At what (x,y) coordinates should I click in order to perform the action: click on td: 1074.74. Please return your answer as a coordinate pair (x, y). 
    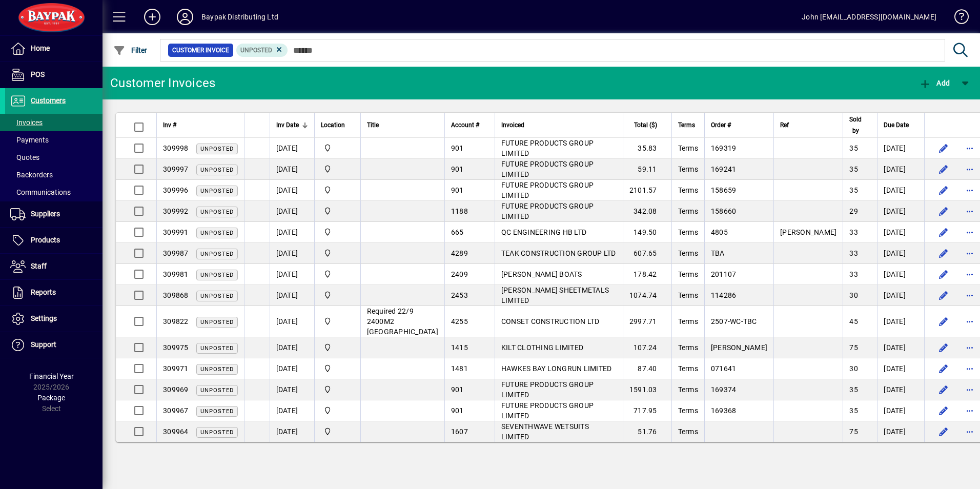
    Looking at the image, I should click on (647, 295).